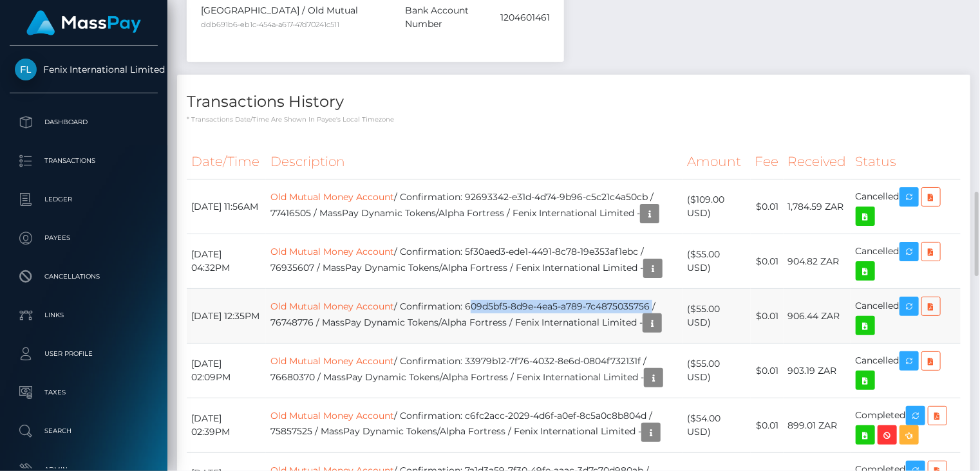  What do you see at coordinates (84, 238) in the screenshot?
I see `p: Payees` at bounding box center [84, 238].